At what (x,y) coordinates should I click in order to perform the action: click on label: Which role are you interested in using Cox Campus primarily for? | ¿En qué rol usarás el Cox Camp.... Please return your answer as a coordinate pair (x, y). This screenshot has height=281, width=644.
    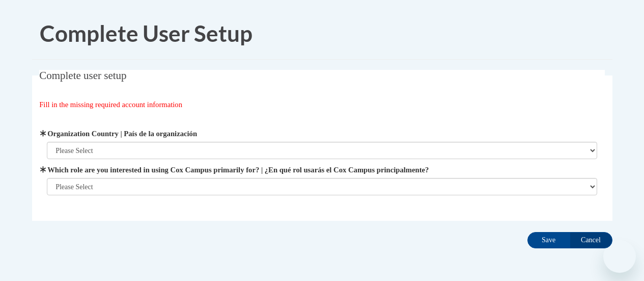
    Looking at the image, I should click on (322, 170).